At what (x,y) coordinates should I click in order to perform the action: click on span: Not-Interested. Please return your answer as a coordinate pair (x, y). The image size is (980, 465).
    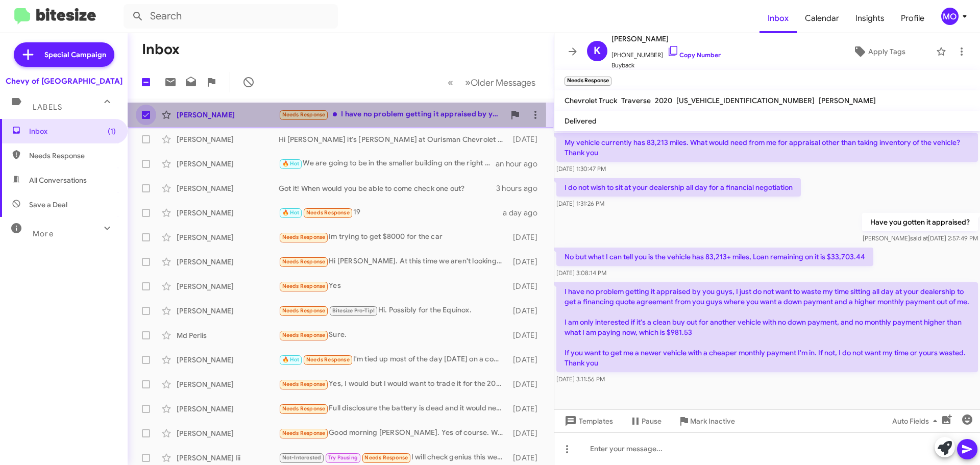
    Looking at the image, I should click on (302, 457).